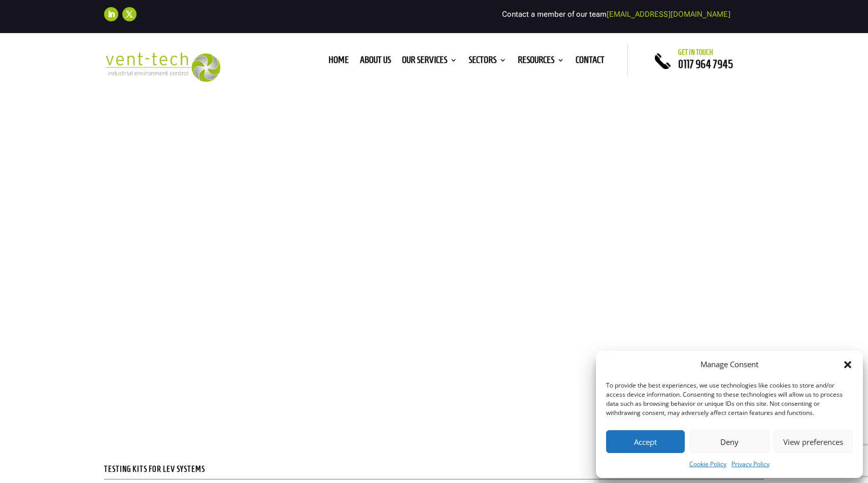  Describe the element at coordinates (488, 62) in the screenshot. I see `a: Sectors` at that location.